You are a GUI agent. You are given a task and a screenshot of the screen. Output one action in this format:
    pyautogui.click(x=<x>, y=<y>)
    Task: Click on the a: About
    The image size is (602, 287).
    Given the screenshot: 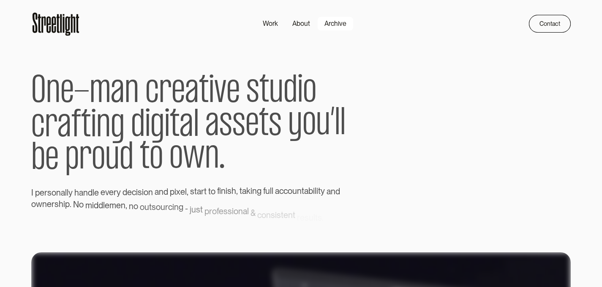 What is the action you would take?
    pyautogui.click(x=301, y=24)
    